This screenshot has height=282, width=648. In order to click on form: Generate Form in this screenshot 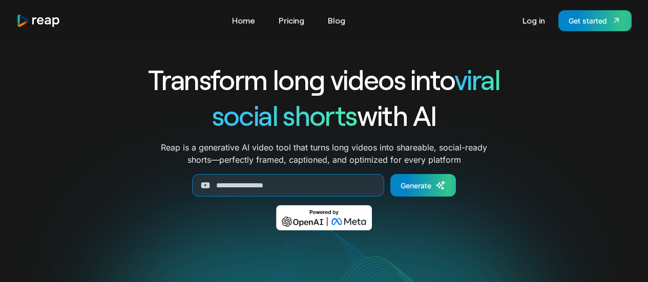, I will do `click(324, 185)`.